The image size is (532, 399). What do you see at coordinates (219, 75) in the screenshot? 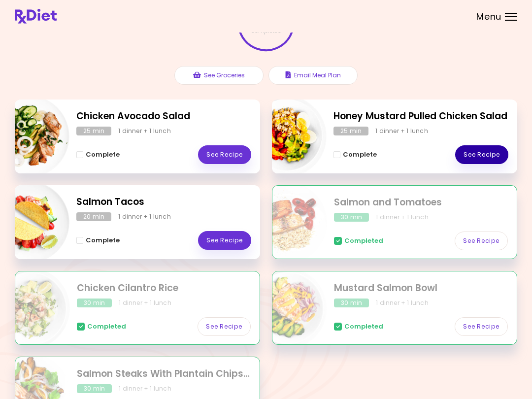
I see `button: See Groceries` at bounding box center [219, 75].